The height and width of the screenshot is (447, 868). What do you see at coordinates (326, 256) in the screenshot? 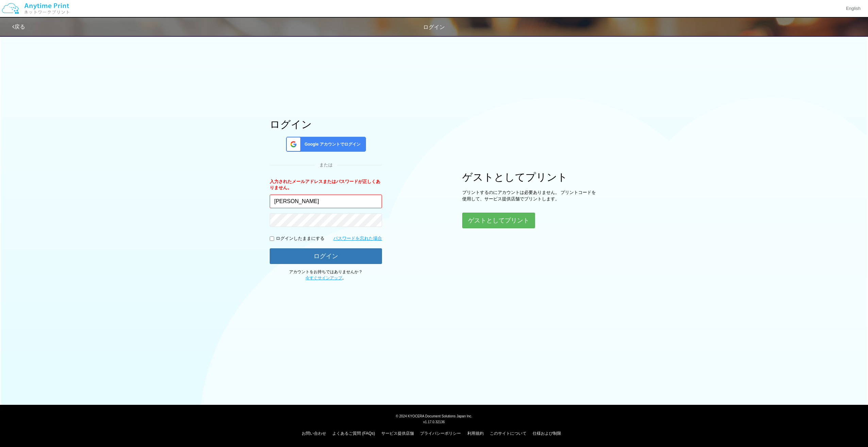
I see `button: ログイン` at bounding box center [326, 256].